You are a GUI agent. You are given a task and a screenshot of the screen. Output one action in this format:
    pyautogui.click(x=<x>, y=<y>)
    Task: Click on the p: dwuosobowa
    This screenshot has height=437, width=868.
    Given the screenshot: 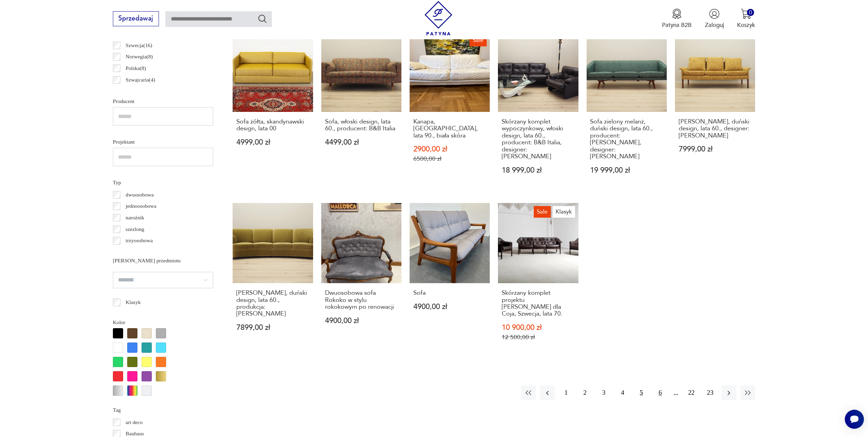 What is the action you would take?
    pyautogui.click(x=139, y=195)
    